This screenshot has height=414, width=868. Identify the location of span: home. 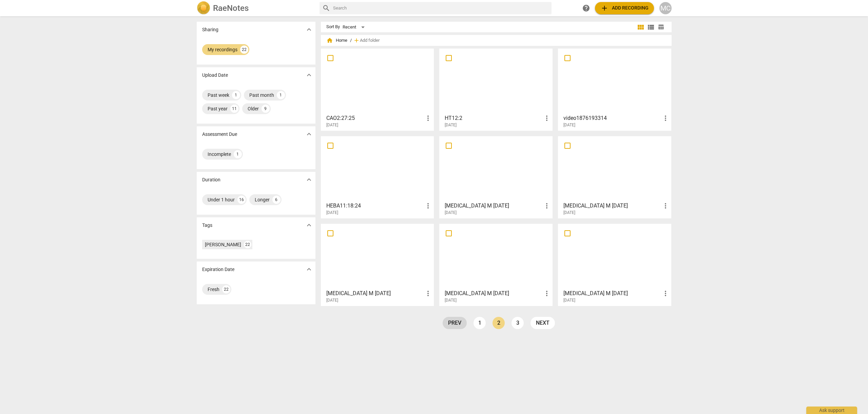
(330, 41).